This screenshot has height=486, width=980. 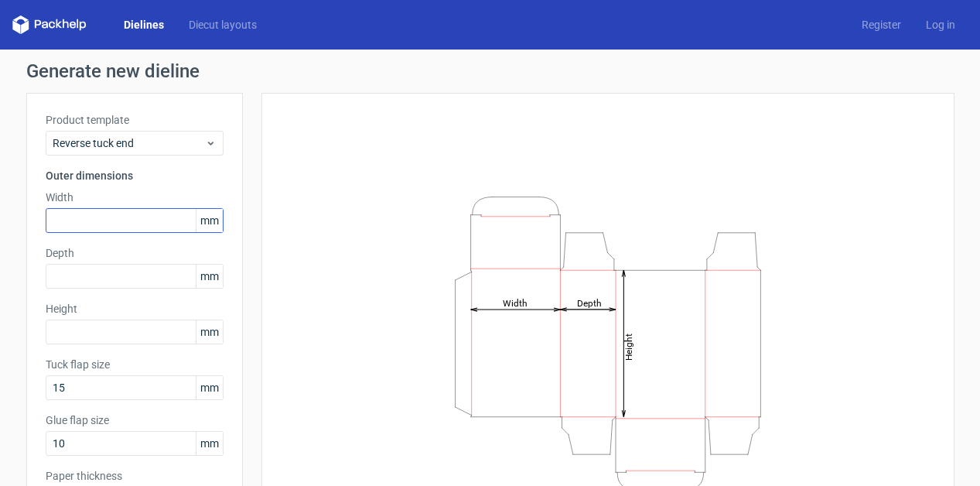 I want to click on a: Dielines, so click(x=144, y=25).